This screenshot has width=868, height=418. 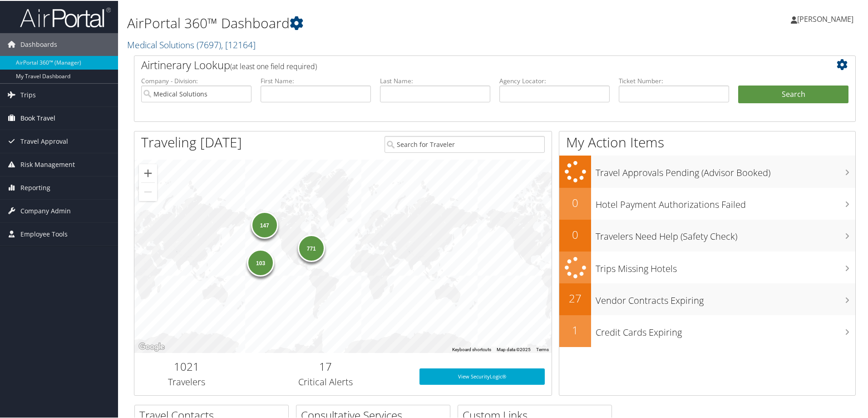 What do you see at coordinates (707, 234) in the screenshot?
I see `a: 0Travelers Need Help (Safety Check)` at bounding box center [707, 234].